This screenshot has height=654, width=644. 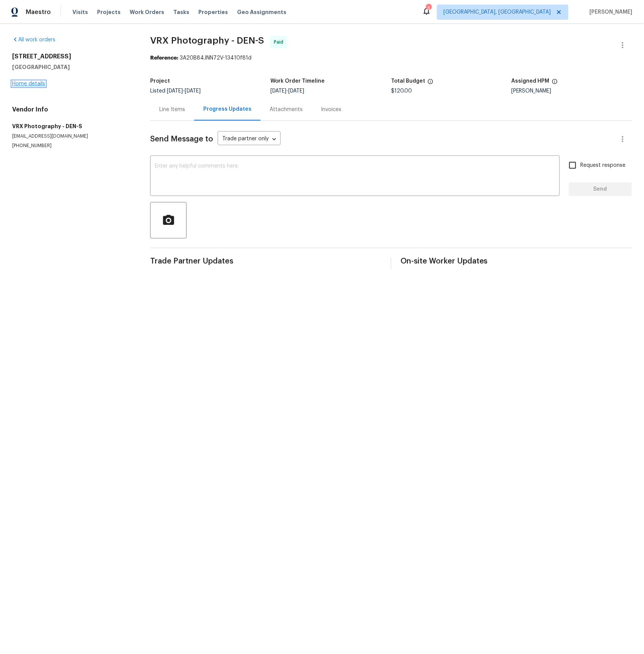 I want to click on span: Work Orders, so click(x=147, y=12).